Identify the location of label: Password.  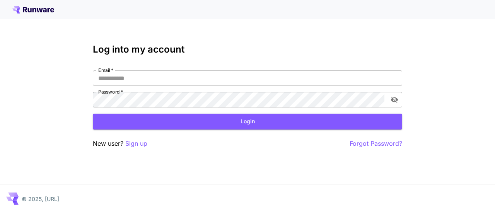
(111, 92).